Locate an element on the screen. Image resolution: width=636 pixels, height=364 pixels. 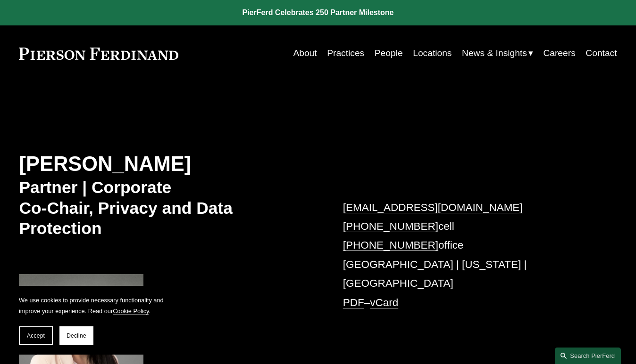
a: Contact is located at coordinates (601, 54).